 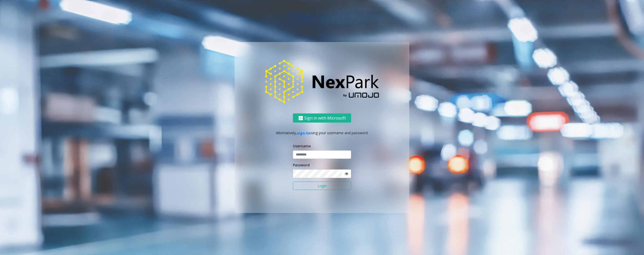 I want to click on p: Alternatively, using your username and password., so click(x=322, y=133).